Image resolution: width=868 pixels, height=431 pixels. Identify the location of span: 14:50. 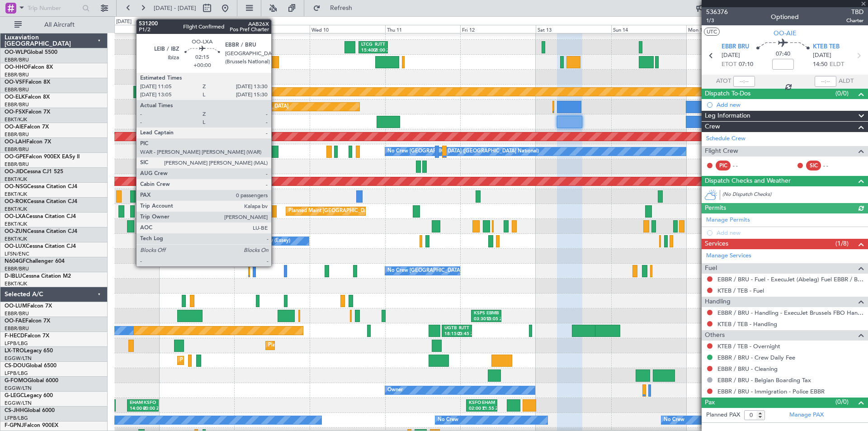
(820, 65).